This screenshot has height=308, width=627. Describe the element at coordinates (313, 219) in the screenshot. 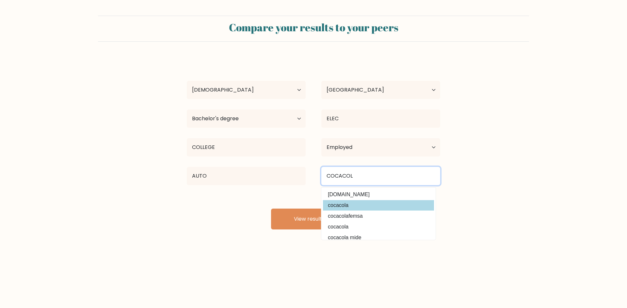

I see `button: View results` at that location.